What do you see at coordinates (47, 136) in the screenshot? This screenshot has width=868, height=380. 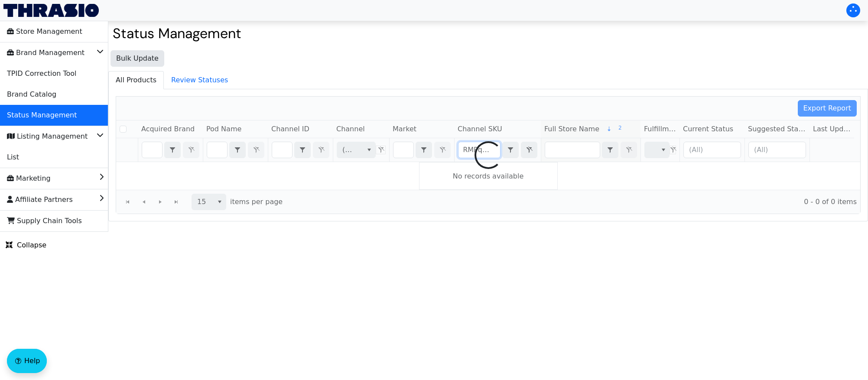 I see `span: Listing Management` at bounding box center [47, 136].